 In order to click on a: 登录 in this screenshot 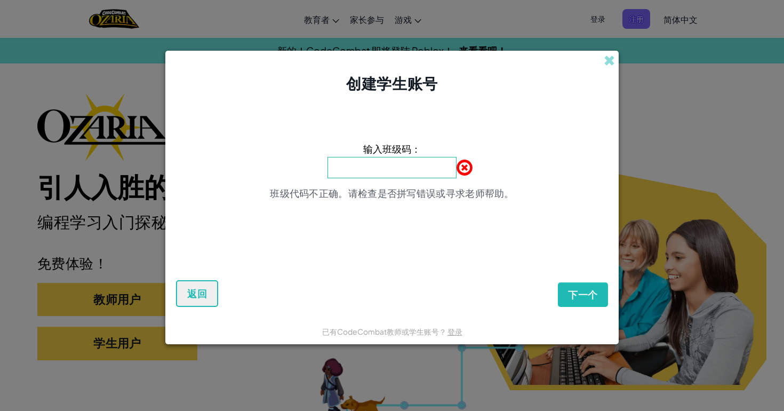, I will do `click(455, 331)`.